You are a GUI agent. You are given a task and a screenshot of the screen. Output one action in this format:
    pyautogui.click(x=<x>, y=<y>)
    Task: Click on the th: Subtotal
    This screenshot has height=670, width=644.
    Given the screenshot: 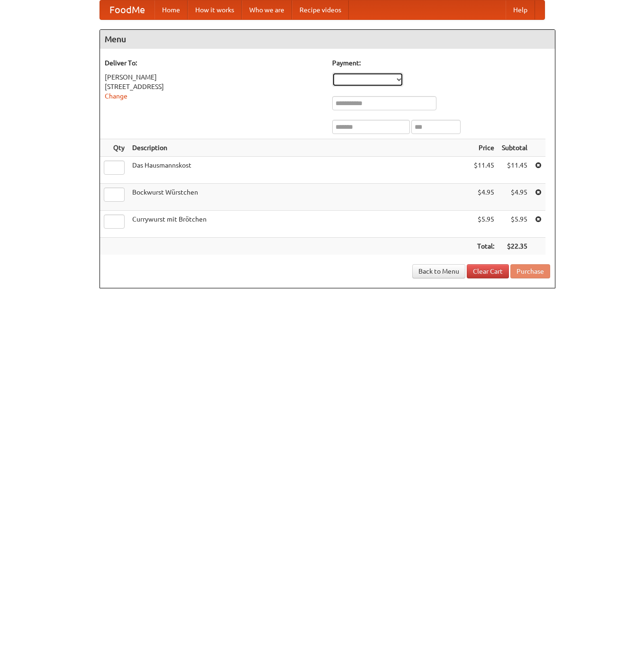 What is the action you would take?
    pyautogui.click(x=514, y=148)
    